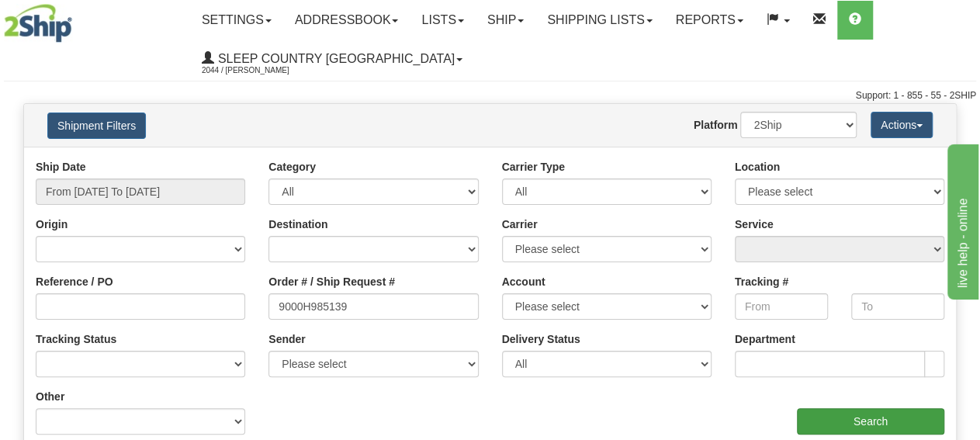 The width and height of the screenshot is (980, 440). Describe the element at coordinates (38, 24) in the screenshot. I see `img: logo2044.jpg` at that location.